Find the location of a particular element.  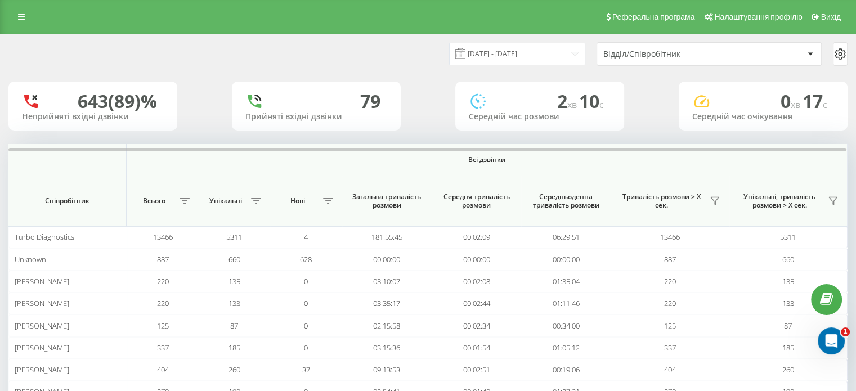

span: Середньоденна тривалість розмови is located at coordinates (566, 201).